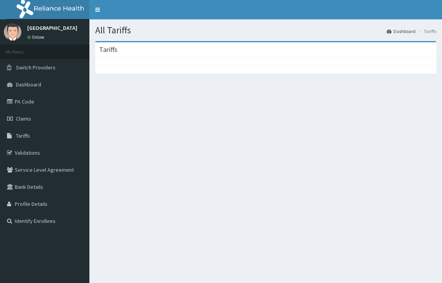  I want to click on span: Dashboard, so click(28, 85).